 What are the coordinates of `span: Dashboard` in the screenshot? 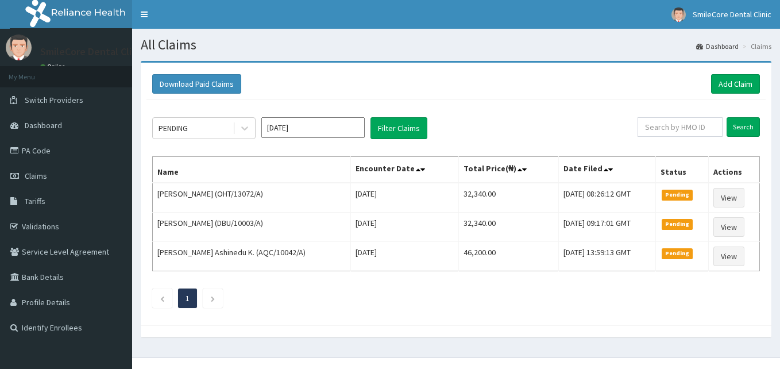 It's located at (43, 125).